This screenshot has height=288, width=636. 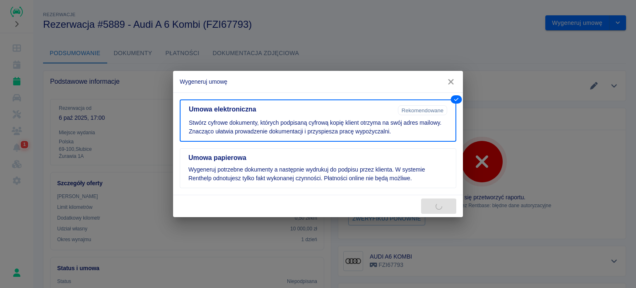 I want to click on span: Rekomendowane, so click(x=423, y=110).